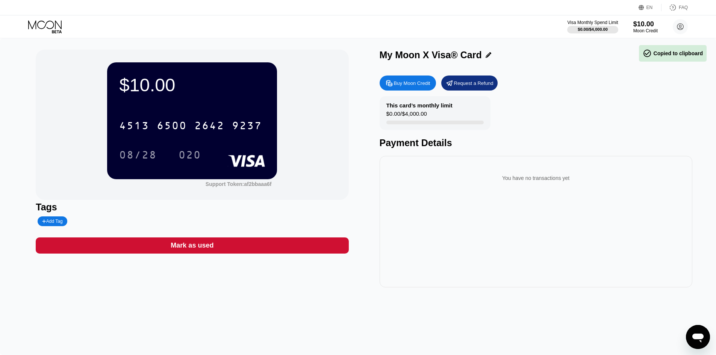 The height and width of the screenshot is (355, 716). I want to click on div: You have no transactions yet, so click(536, 178).